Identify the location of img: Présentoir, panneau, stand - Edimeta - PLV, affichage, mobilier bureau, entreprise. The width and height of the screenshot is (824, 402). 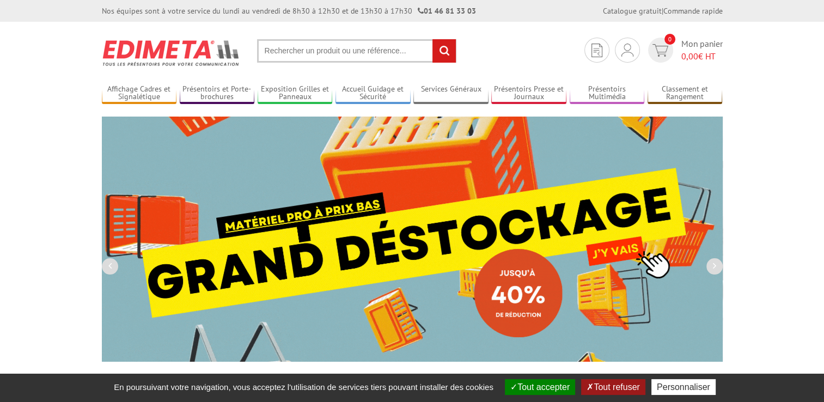
(171, 53).